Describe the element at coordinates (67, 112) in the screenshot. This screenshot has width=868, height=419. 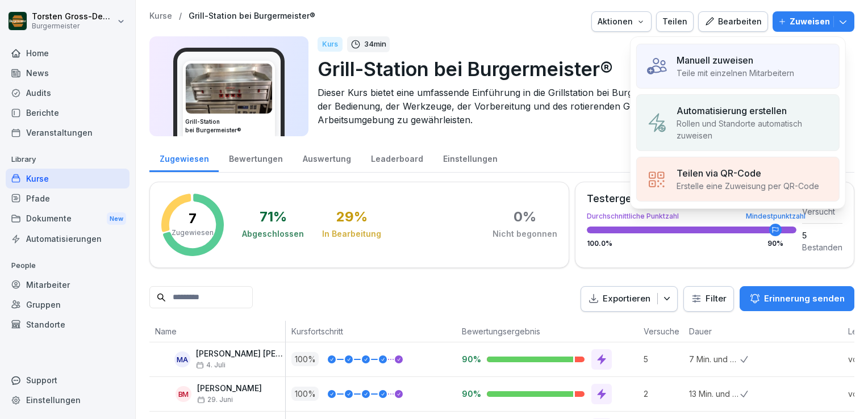
I see `a: Berichte` at that location.